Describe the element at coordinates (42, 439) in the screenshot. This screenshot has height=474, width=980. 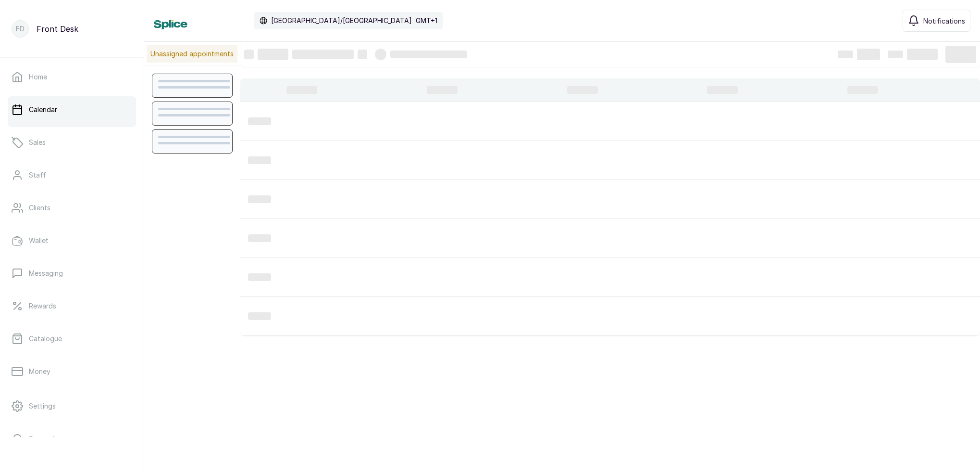
I see `p: Support` at that location.